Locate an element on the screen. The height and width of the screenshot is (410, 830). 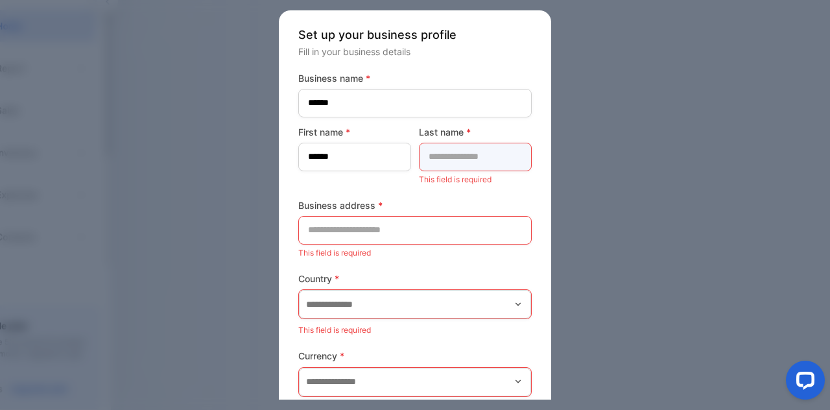
label: Business name is located at coordinates (415, 78).